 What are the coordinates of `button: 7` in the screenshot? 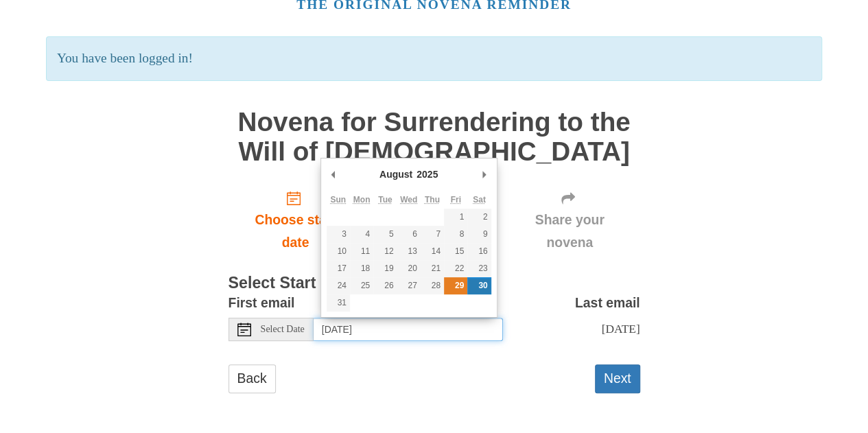 It's located at (432, 234).